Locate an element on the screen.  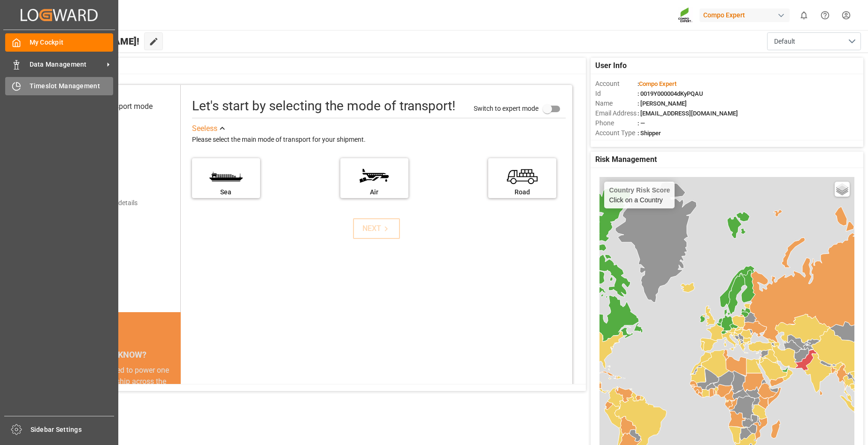
span: Name is located at coordinates (617, 103).